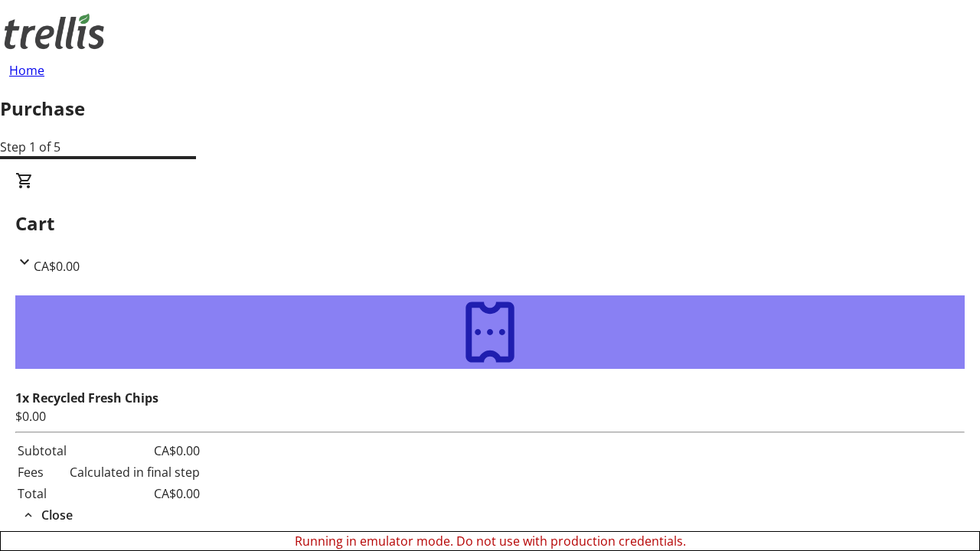 The height and width of the screenshot is (551, 980). What do you see at coordinates (42, 472) in the screenshot?
I see `td: Fees` at bounding box center [42, 472].